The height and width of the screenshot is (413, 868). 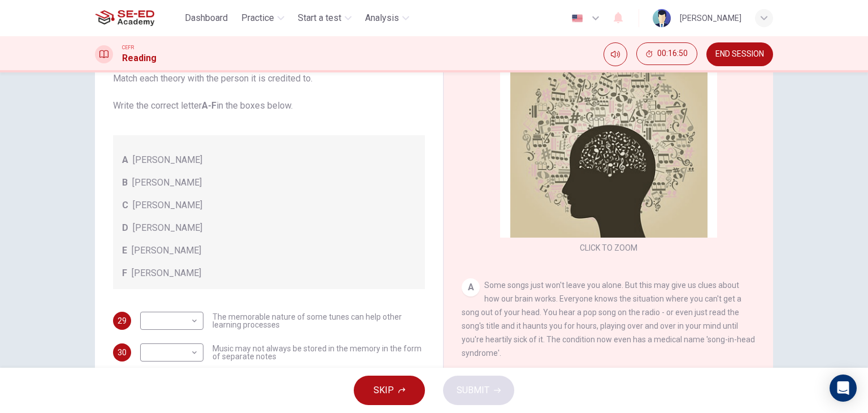 I want to click on span: Practice, so click(x=258, y=18).